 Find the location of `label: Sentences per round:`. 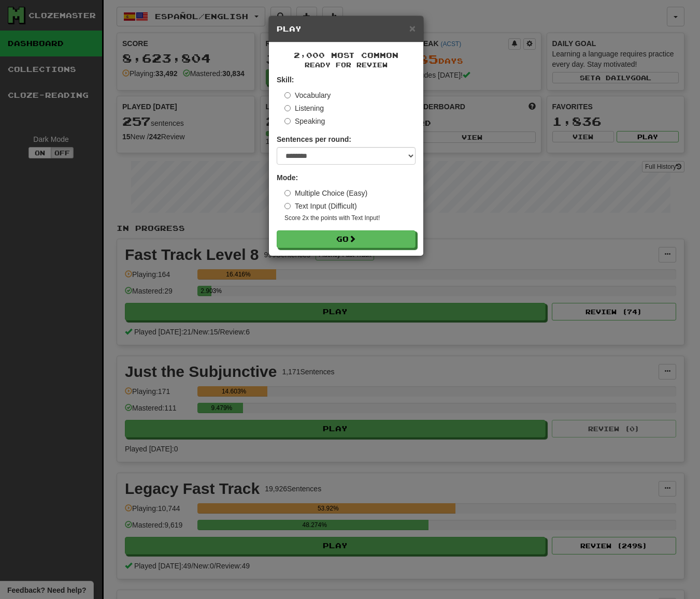

label: Sentences per round: is located at coordinates (314, 139).